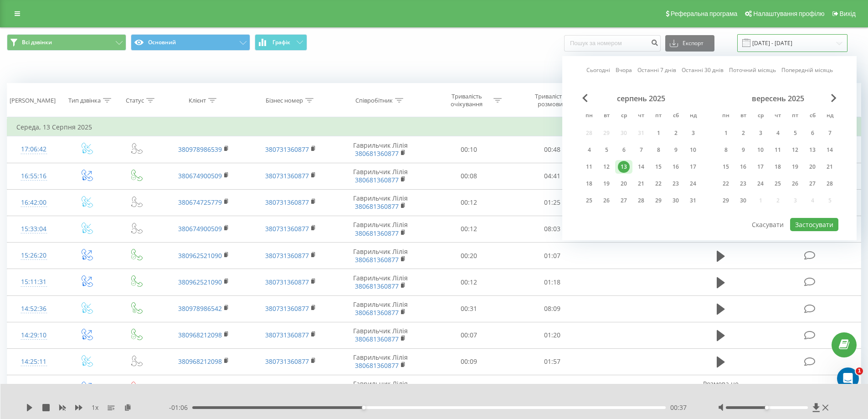  What do you see at coordinates (693, 150) in the screenshot?
I see `div: нд 10 серп 2025 р.` at bounding box center [693, 150].